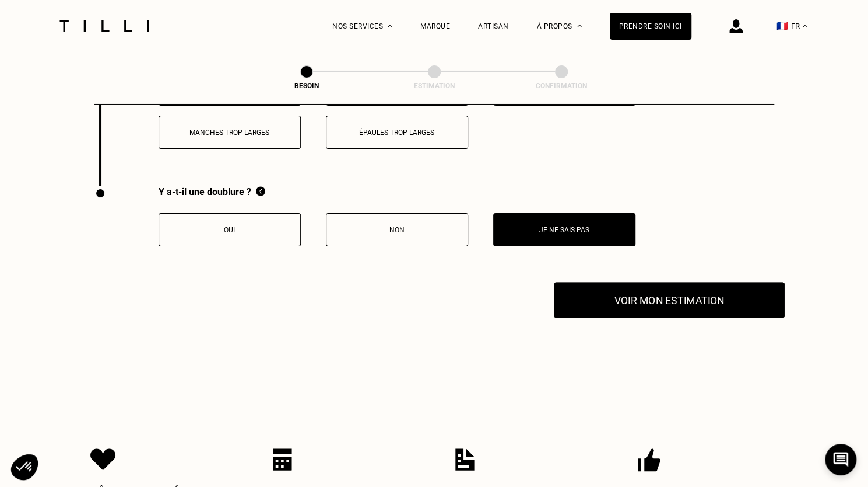 The width and height of the screenshot is (868, 487). I want to click on img: Information, so click(260, 190).